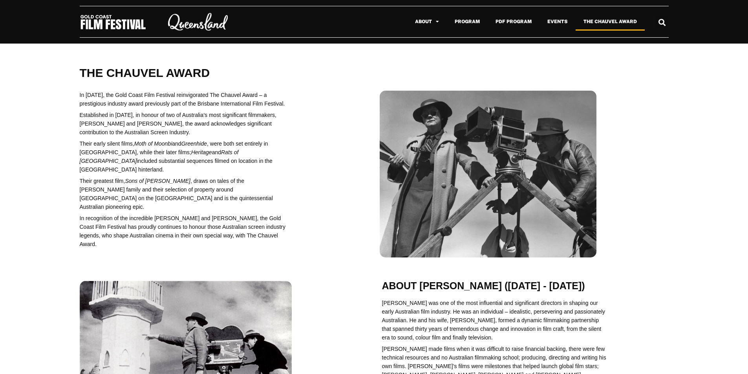 This screenshot has width=748, height=374. Describe the element at coordinates (558, 22) in the screenshot. I see `a: Events` at that location.